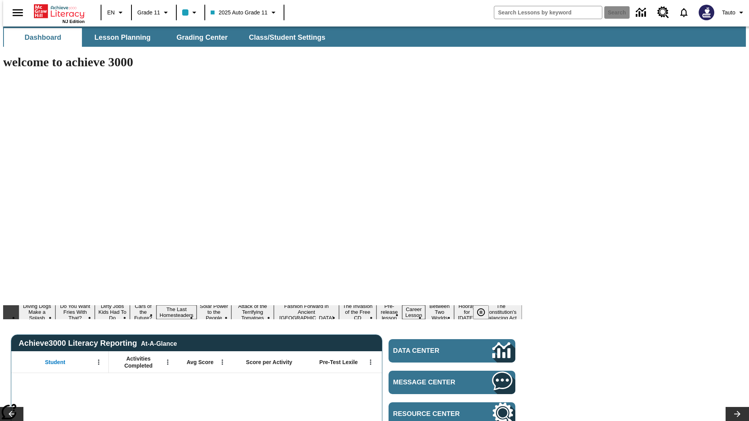 Image resolution: width=749 pixels, height=421 pixels. Describe the element at coordinates (663, 12) in the screenshot. I see `a: Resource Center, Will open in new tab` at that location.